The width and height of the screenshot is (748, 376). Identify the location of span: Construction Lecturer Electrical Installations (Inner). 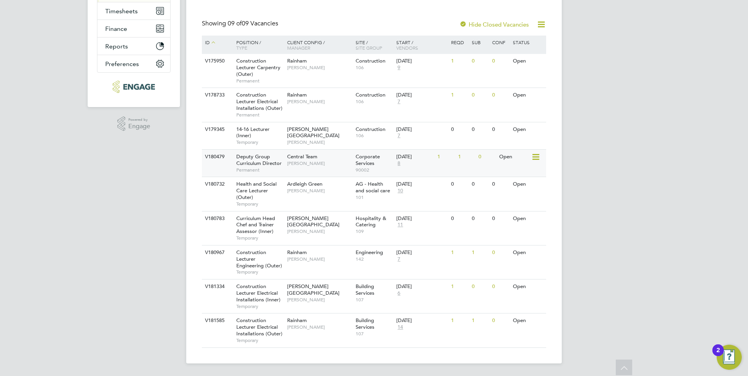
(258, 293).